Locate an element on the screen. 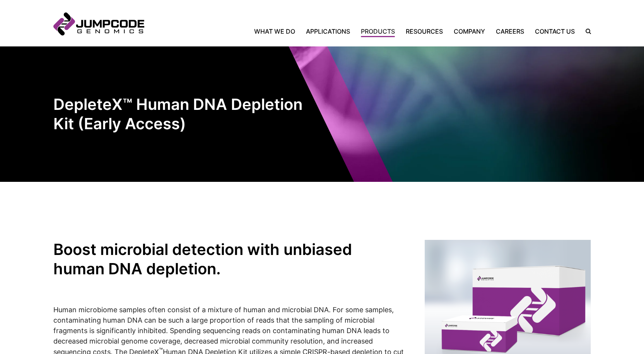 The height and width of the screenshot is (354, 644). label: Search the site. is located at coordinates (586, 31).